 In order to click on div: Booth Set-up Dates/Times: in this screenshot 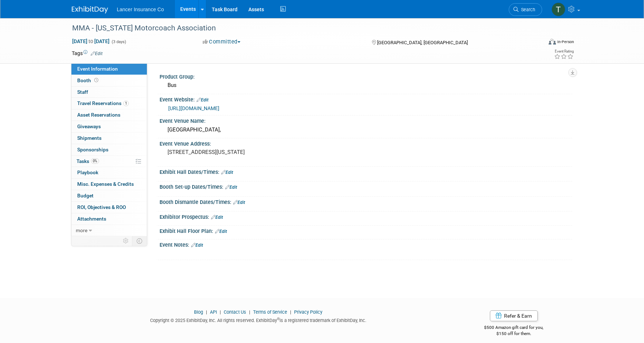, I will do `click(366, 186)`.